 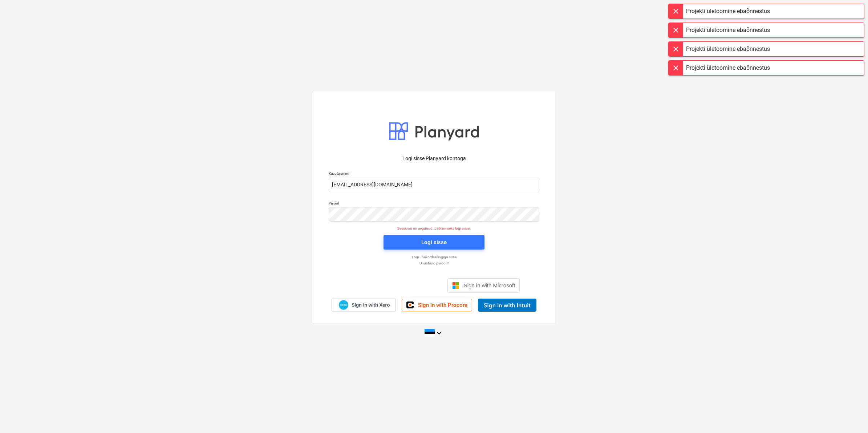 What do you see at coordinates (434, 242) in the screenshot?
I see `button: Logi sisse` at bounding box center [434, 242].